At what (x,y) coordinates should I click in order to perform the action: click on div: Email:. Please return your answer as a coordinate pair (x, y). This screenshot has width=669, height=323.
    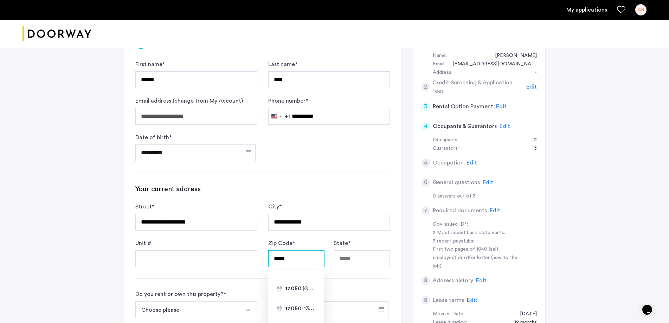
    Looking at the image, I should click on (439, 64).